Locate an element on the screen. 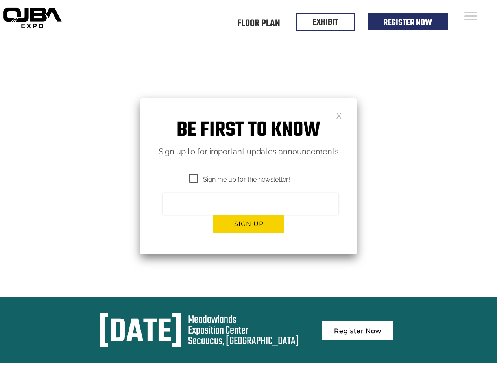 The height and width of the screenshot is (378, 497). a: Close is located at coordinates (339, 115).